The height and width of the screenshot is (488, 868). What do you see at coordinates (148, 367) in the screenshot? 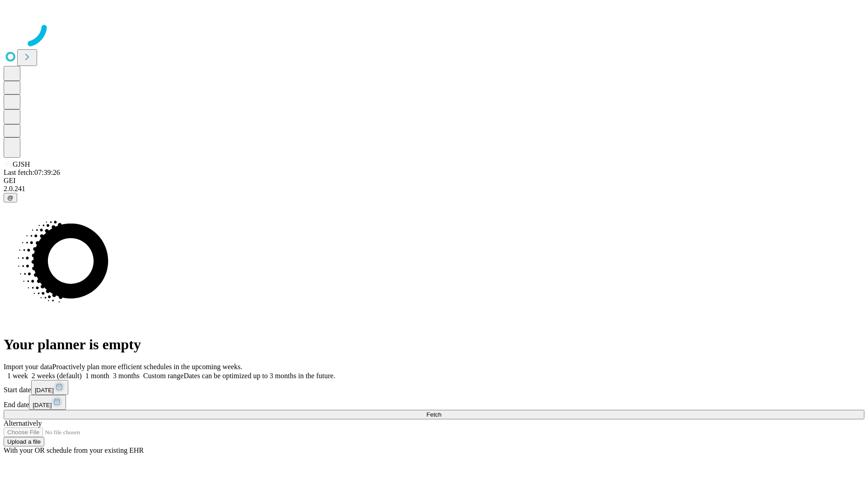
I see `span: Proactively plan more efficient schedules in the upcoming weeks.` at bounding box center [148, 367].